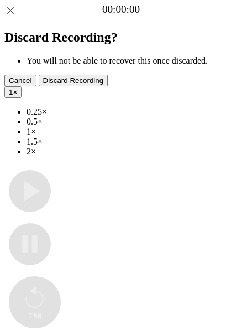 The height and width of the screenshot is (330, 242). Describe the element at coordinates (121, 37) in the screenshot. I see `h2: Discard Recording?` at that location.